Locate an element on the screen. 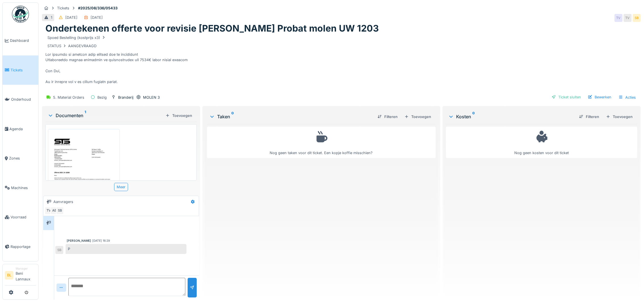  span: Onderhoud is located at coordinates (24, 99).